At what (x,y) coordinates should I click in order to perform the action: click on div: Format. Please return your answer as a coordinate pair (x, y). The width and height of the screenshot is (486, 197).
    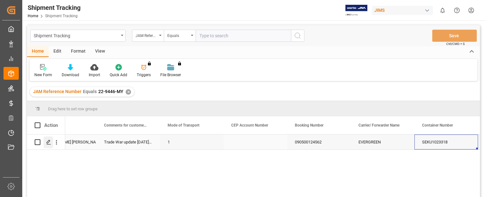
    Looking at the image, I should click on (78, 52).